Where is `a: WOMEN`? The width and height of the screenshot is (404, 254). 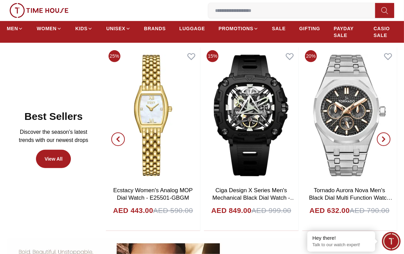 a: WOMEN is located at coordinates (49, 28).